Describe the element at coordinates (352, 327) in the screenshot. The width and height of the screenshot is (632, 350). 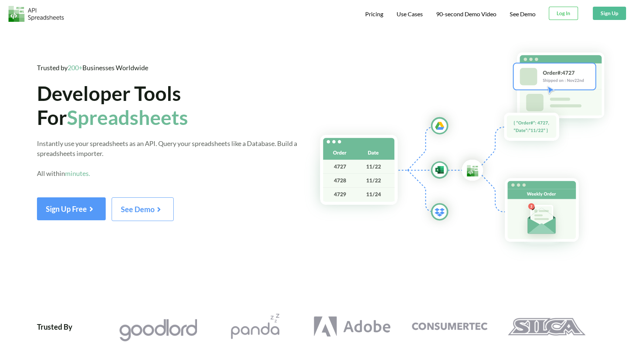
I see `a: Adobe Logo` at that location.